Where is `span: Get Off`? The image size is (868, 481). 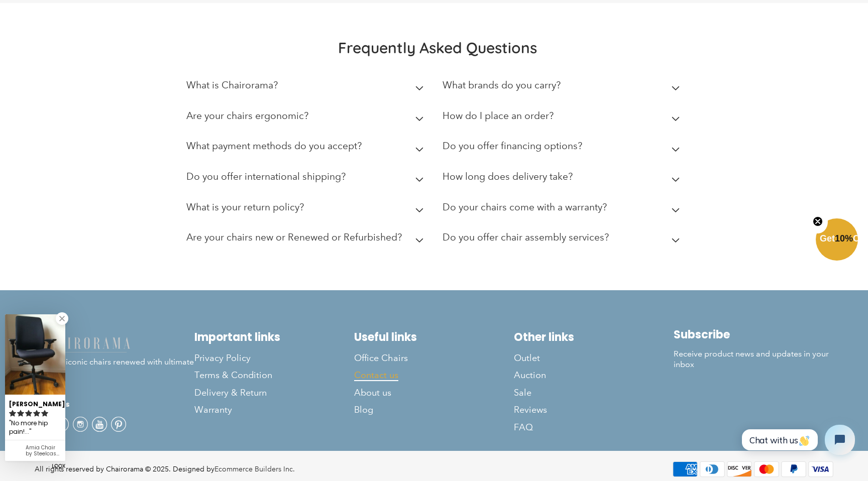 span: Get Off is located at coordinates (843, 238).